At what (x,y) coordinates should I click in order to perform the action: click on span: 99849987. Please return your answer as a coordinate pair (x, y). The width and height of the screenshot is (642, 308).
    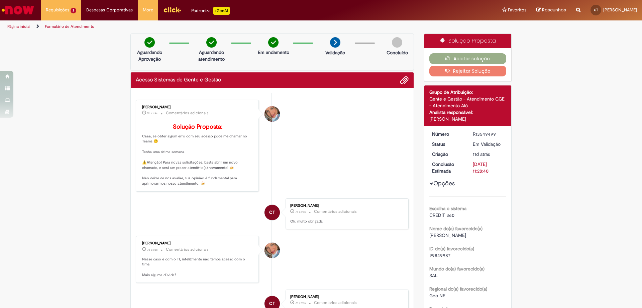
    Looking at the image, I should click on (440, 255).